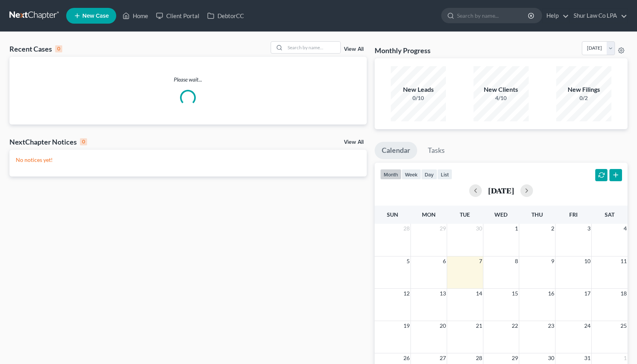 Image resolution: width=637 pixels, height=364 pixels. Describe the element at coordinates (436, 150) in the screenshot. I see `a: Tasks` at that location.